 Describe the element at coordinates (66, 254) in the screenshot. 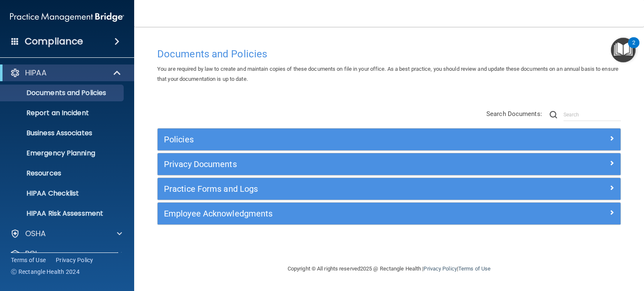

I see `a: PCI` at that location.